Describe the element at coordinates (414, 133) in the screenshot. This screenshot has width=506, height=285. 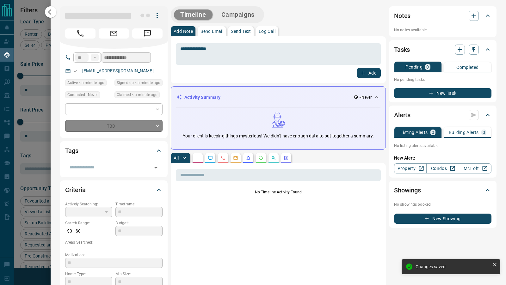
I see `p: Listing Alerts` at that location.